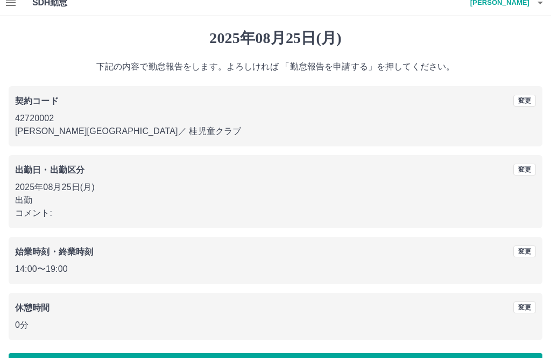 The image size is (551, 358). I want to click on p: コメント:, so click(276, 213).